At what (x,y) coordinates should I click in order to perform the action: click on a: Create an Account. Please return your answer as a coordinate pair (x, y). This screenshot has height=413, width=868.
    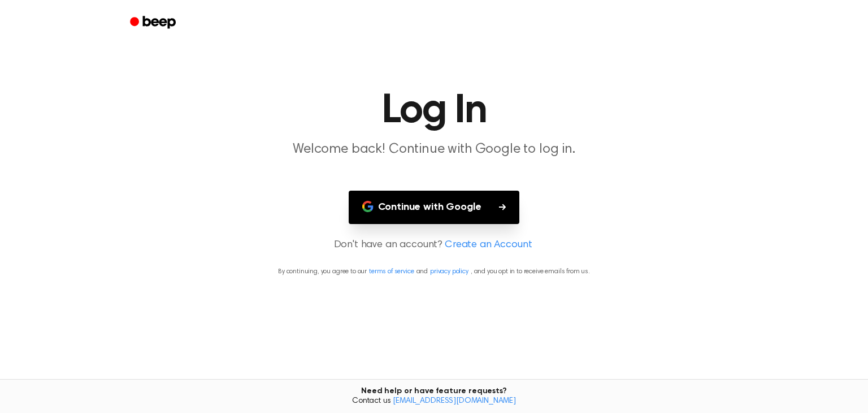
    Looking at the image, I should click on (488, 245).